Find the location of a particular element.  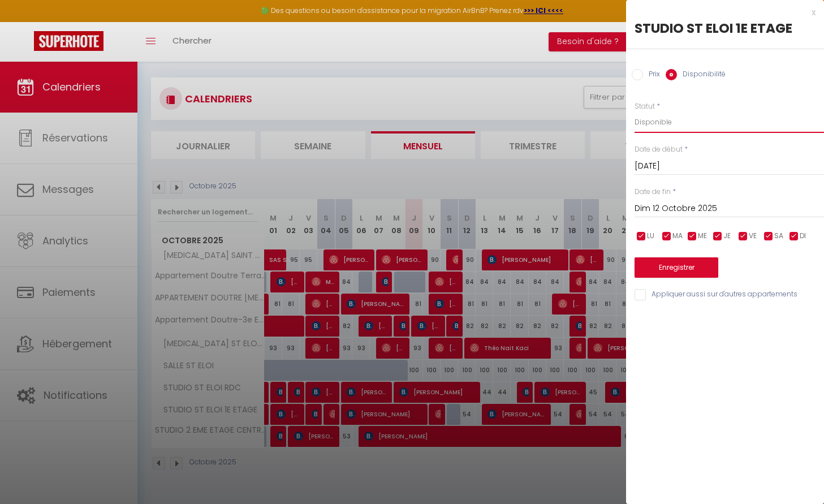

button: Enregistrer is located at coordinates (677, 267).